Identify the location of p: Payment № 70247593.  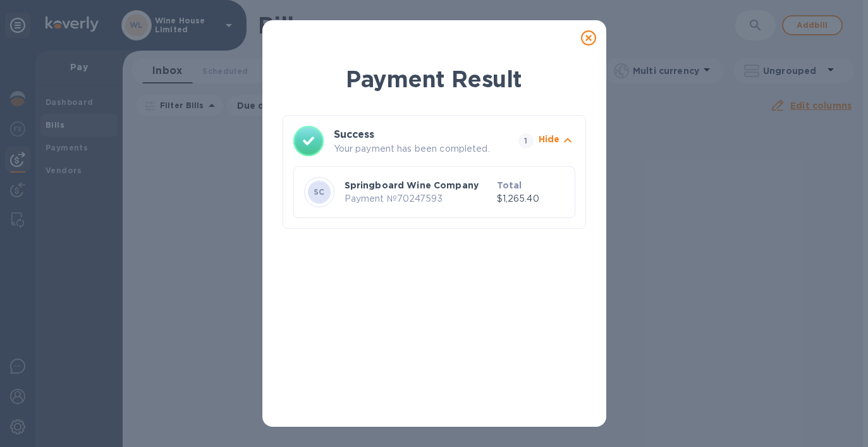
(418, 198).